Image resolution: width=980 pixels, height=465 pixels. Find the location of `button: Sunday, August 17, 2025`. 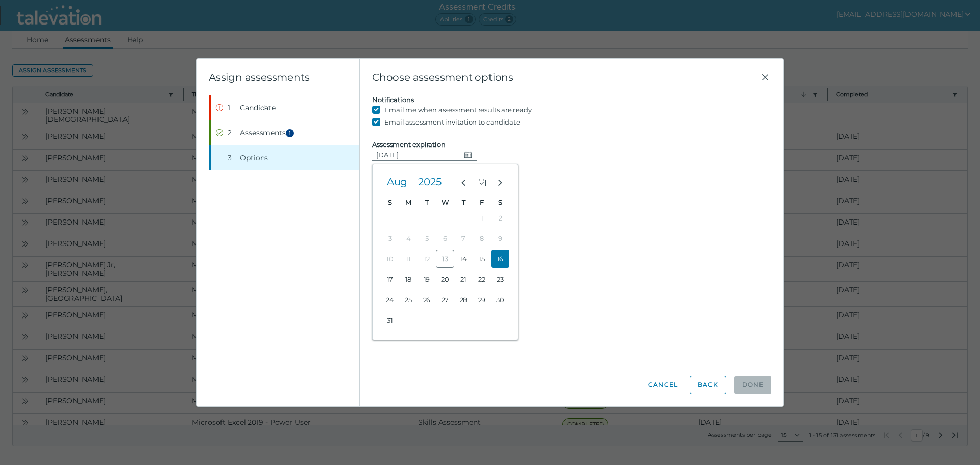

button: Sunday, August 17, 2025 is located at coordinates (390, 279).